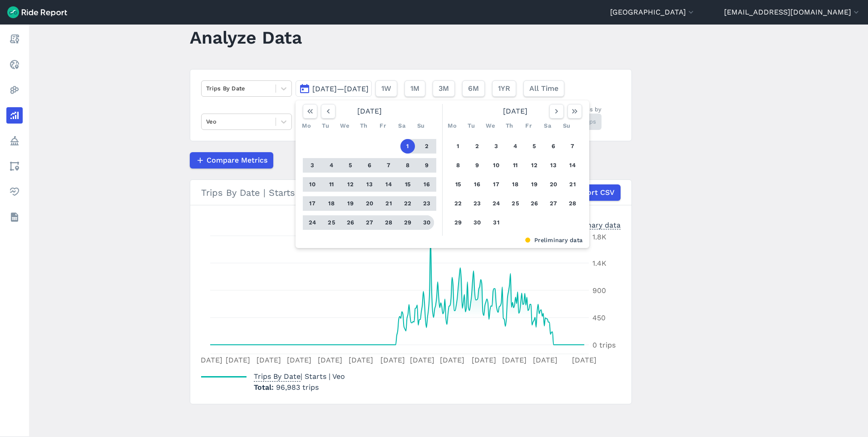 Image resolution: width=868 pixels, height=437 pixels. I want to click on tspan: 450, so click(599, 317).